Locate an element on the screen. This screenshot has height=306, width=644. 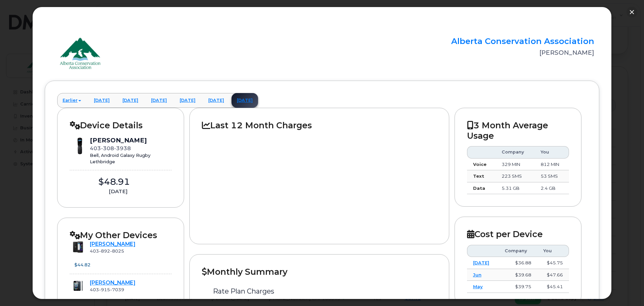
h3: Rate Plan Charges is located at coordinates (319, 291).